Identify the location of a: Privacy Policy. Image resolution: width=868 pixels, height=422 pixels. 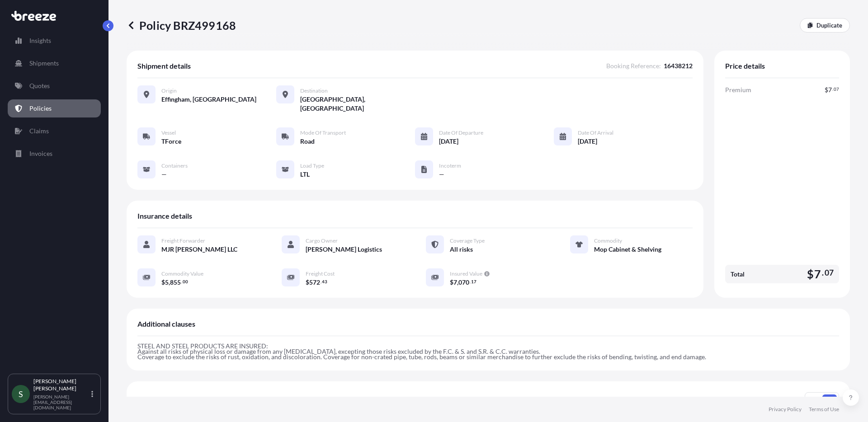
(784, 409).